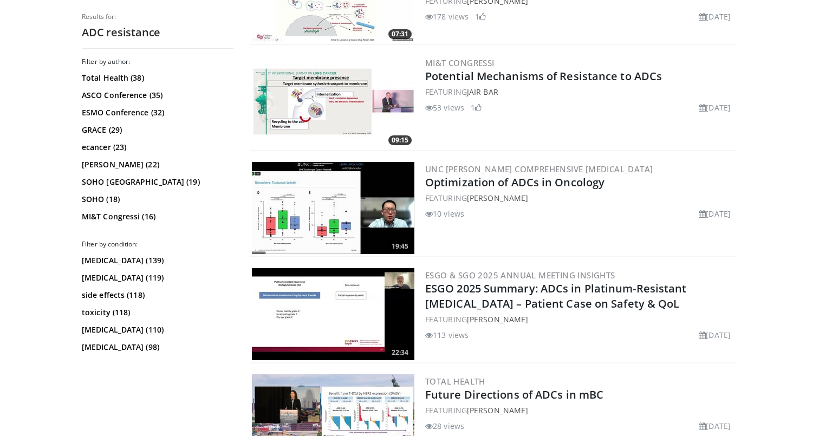 This screenshot has width=819, height=436. I want to click on img: cabfa0b8-5e51-407d-b393-b5ecaaf60a34.300x170_q85_crop-smart_upscale.jpg, so click(333, 314).